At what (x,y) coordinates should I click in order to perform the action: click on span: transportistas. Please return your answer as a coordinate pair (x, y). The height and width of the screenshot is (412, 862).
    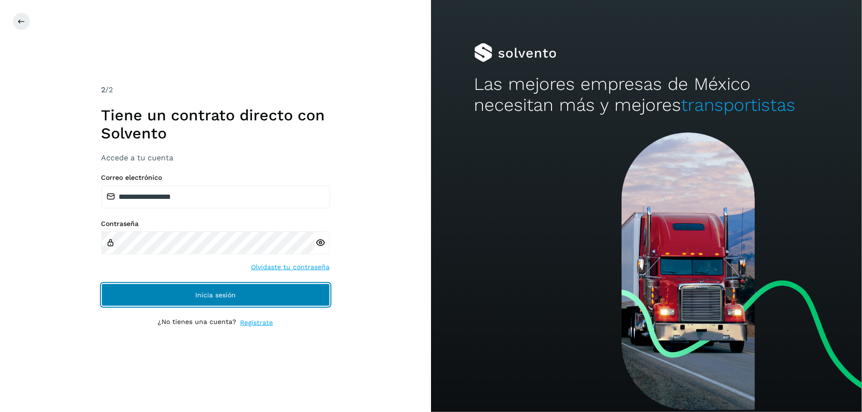
    Looking at the image, I should click on (739, 105).